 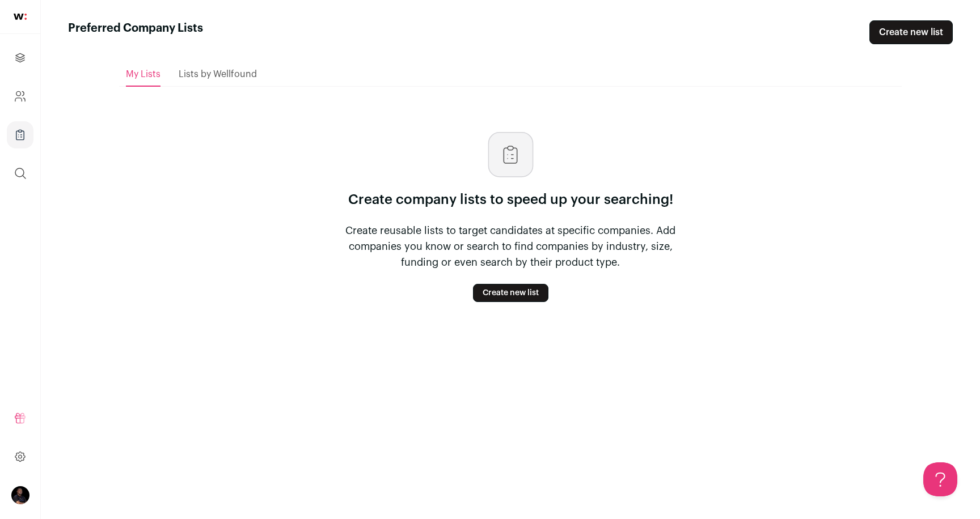 What do you see at coordinates (136, 32) in the screenshot?
I see `h1: Preferred Company Lists` at bounding box center [136, 32].